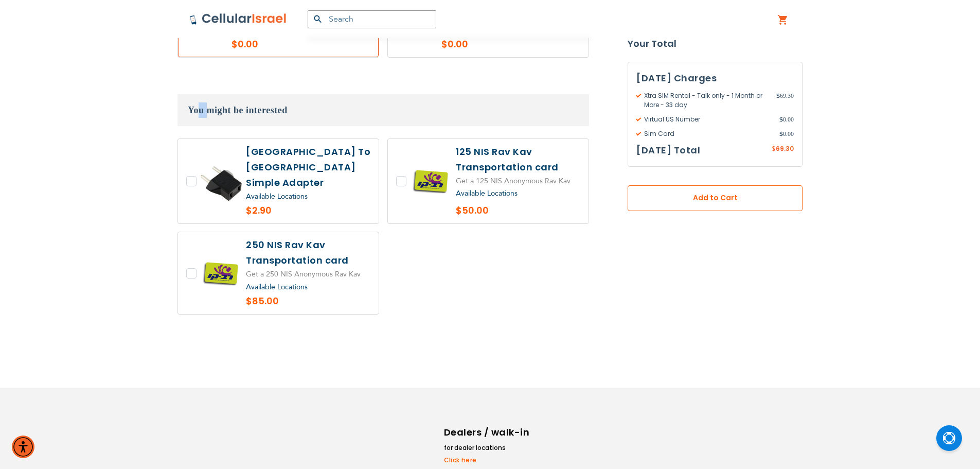  What do you see at coordinates (708, 120) in the screenshot?
I see `span: Virtual US Number` at bounding box center [708, 120].